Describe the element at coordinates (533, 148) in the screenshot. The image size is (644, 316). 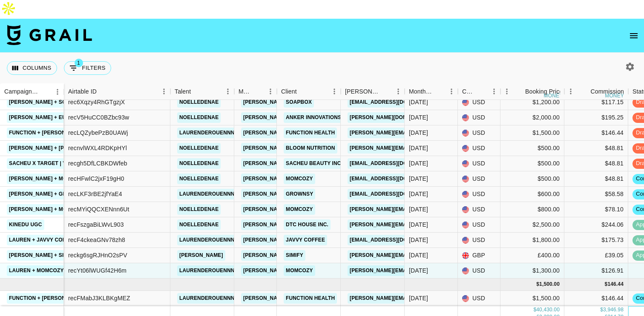
I see `div: $500.00` at that location.